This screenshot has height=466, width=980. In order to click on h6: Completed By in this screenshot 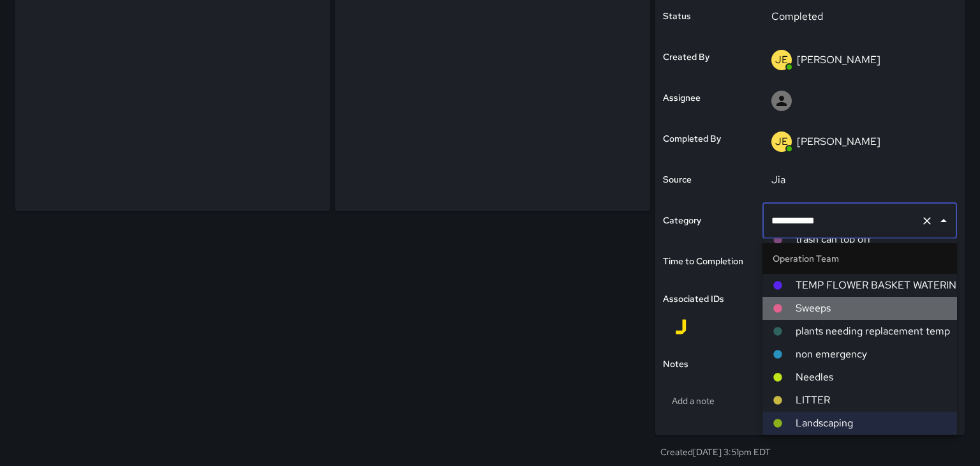, I will do `click(692, 140)`.